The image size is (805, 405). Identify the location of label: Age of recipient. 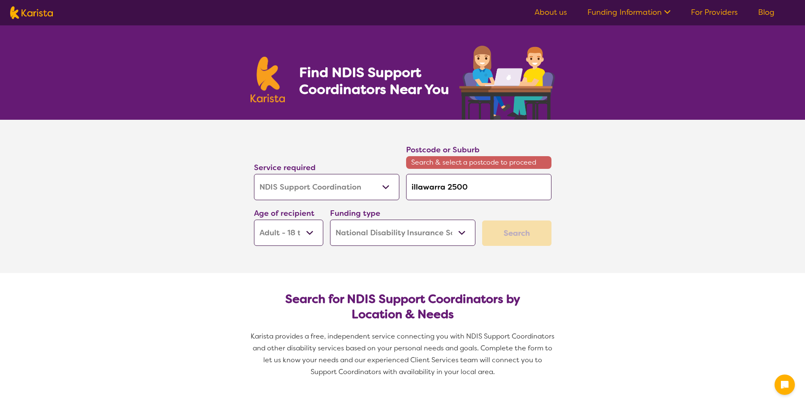
(284, 213).